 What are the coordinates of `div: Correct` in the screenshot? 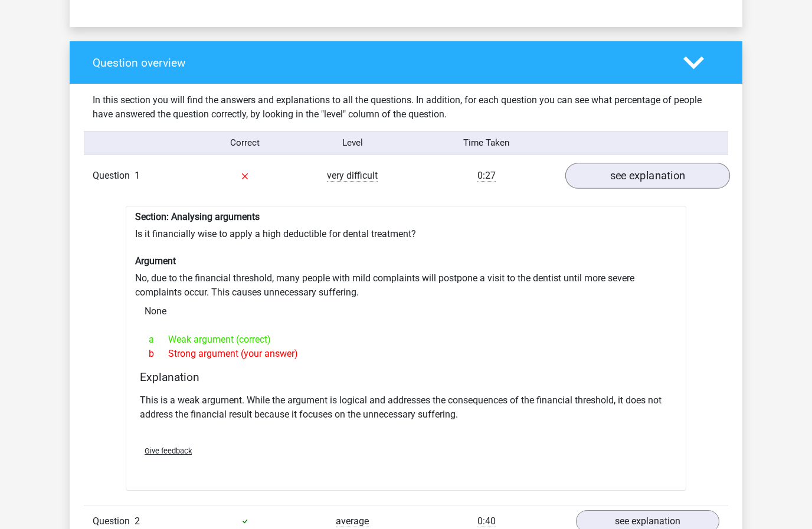 It's located at (246, 143).